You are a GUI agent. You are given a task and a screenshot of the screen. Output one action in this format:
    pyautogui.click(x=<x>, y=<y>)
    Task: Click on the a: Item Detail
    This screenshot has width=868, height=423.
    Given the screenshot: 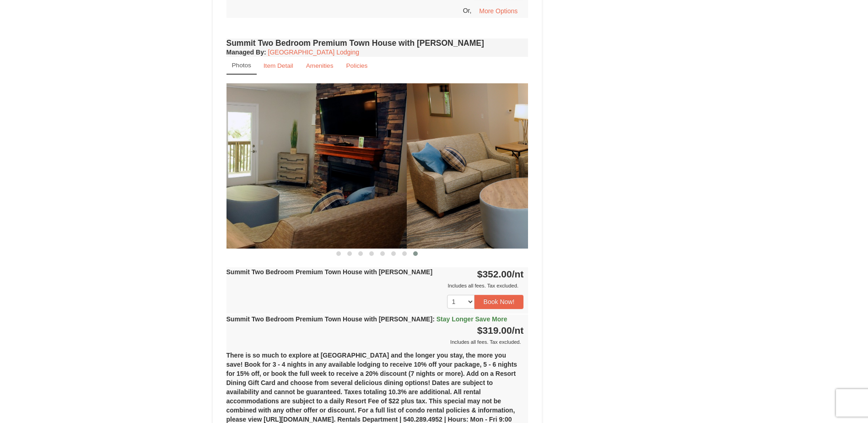 What is the action you would take?
    pyautogui.click(x=278, y=66)
    